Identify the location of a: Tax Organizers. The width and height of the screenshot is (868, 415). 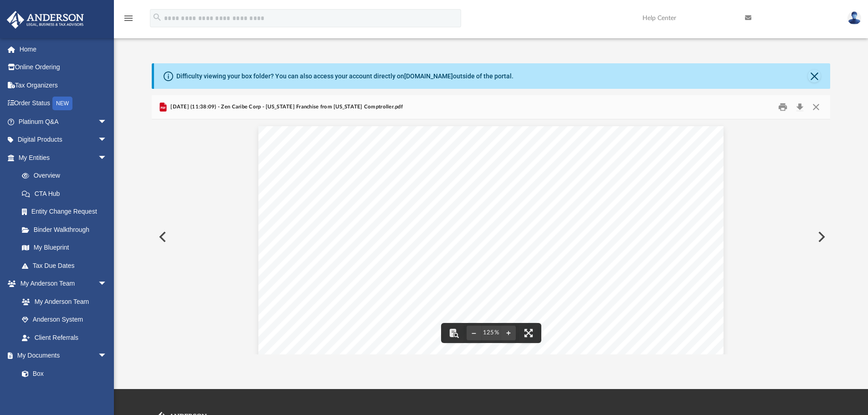
(63, 85).